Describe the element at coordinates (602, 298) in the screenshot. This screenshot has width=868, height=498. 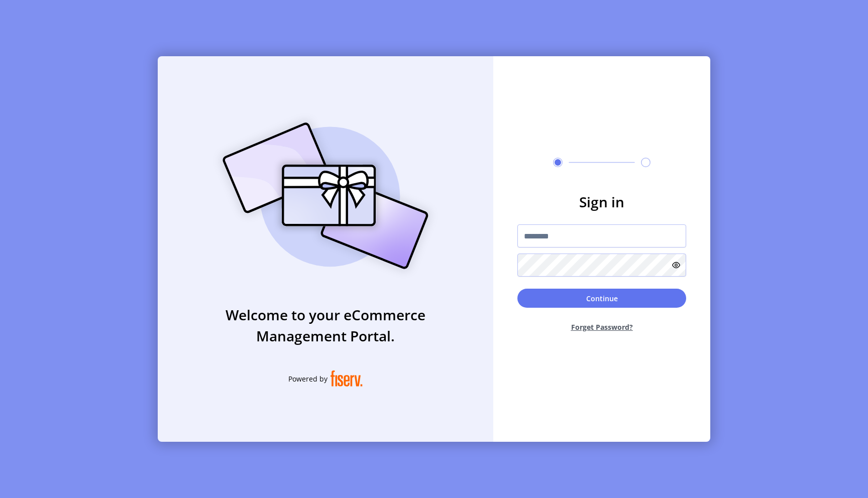
I see `button: Continue` at that location.